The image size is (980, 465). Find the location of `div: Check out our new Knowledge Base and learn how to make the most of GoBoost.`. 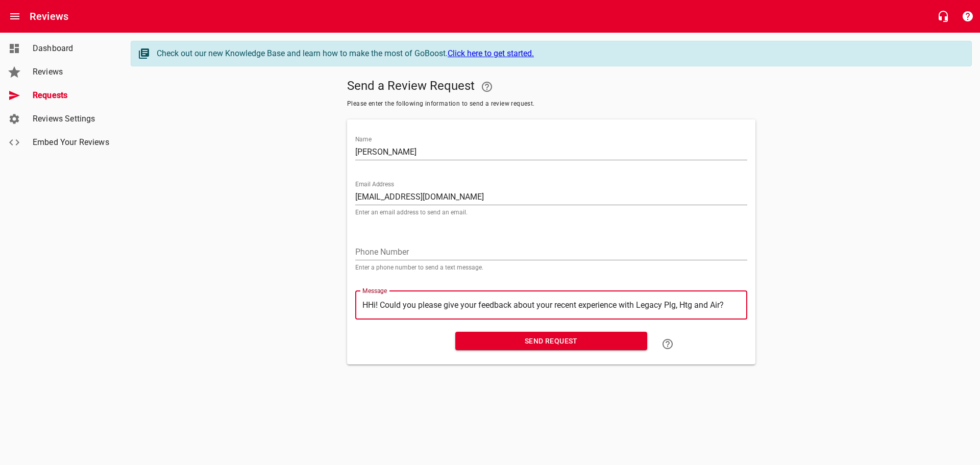

div: Check out our new Knowledge Base and learn how to make the most of GoBoost. is located at coordinates (559, 53).